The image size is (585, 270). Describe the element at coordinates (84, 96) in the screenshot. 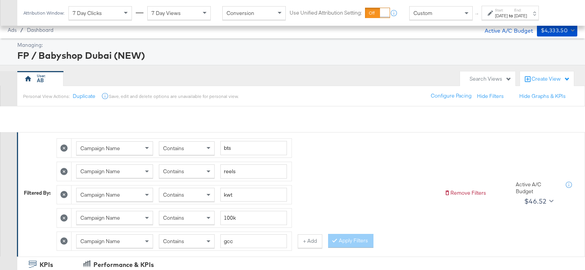

I see `button: Duplicate` at that location.